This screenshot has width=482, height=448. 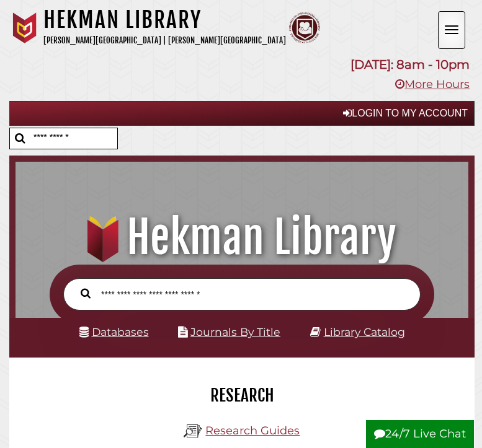 I want to click on a: Research Guides, so click(x=252, y=431).